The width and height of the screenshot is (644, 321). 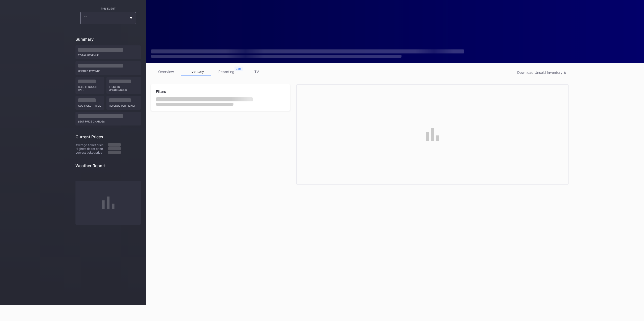 I want to click on div: Tickets Unsold/Sold, so click(x=124, y=88).